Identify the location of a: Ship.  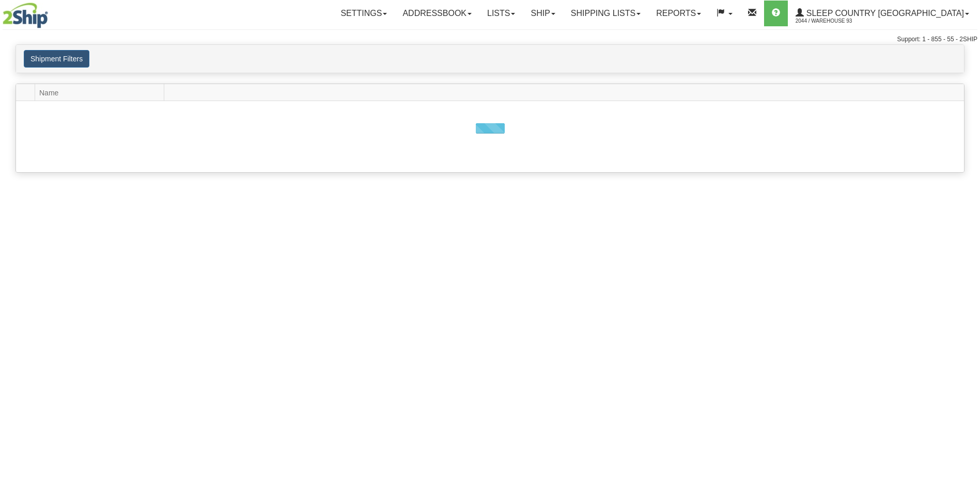
(542, 13).